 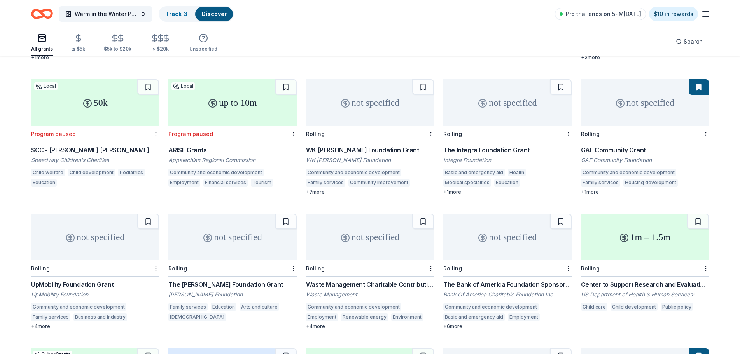 I want to click on div: Integra Foundation, so click(x=507, y=160).